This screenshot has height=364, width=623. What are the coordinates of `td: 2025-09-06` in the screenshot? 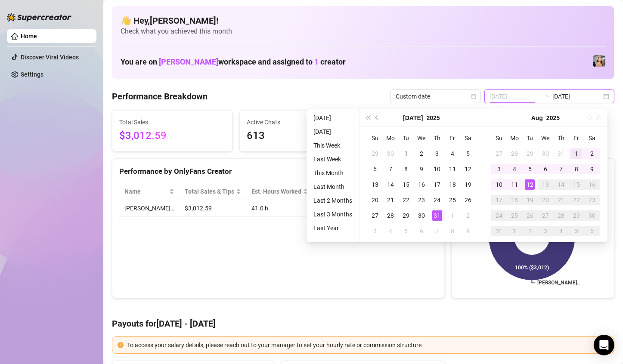 It's located at (593, 231).